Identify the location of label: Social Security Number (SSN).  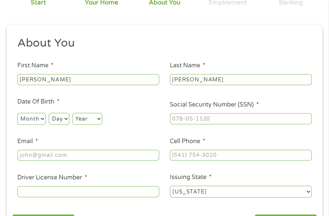
(214, 104).